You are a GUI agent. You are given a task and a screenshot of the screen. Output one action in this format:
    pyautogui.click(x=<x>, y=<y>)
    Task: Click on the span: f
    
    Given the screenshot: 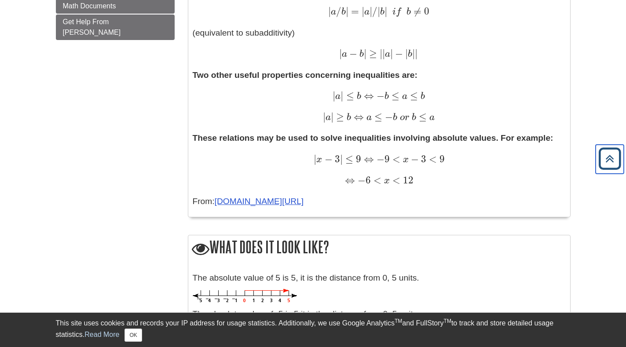 What is the action you would take?
    pyautogui.click(x=399, y=12)
    